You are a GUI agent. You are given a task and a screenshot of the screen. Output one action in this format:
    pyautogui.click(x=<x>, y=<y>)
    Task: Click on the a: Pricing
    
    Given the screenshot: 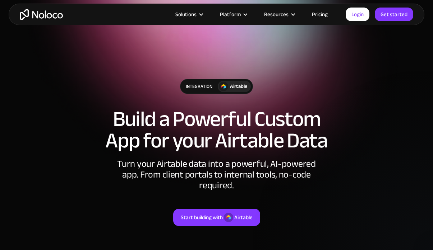 What is the action you would take?
    pyautogui.click(x=319, y=14)
    